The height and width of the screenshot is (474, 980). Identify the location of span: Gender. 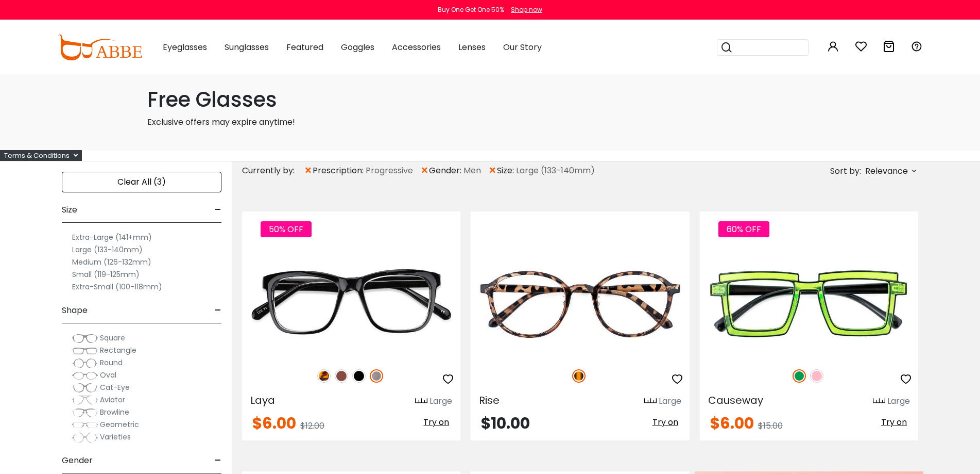
(77, 460).